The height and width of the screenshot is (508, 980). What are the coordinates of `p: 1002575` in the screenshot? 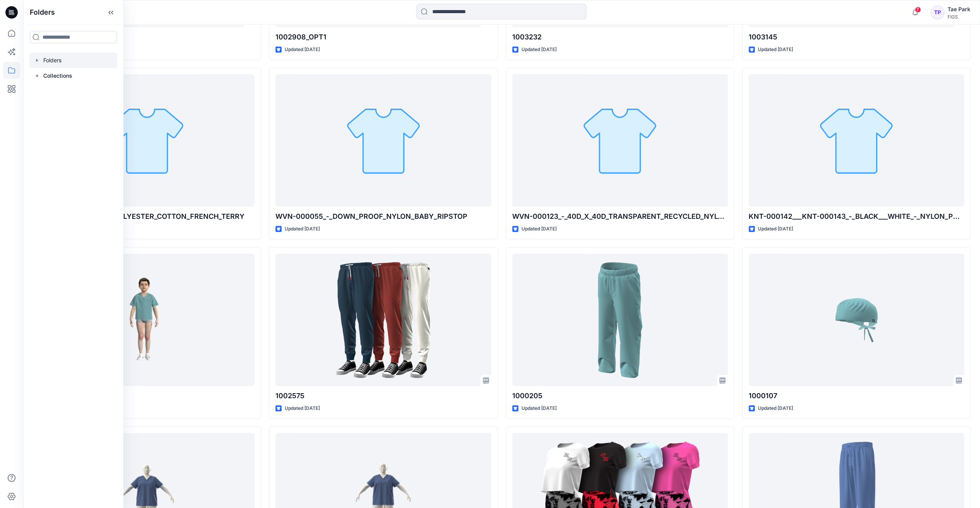 It's located at (383, 396).